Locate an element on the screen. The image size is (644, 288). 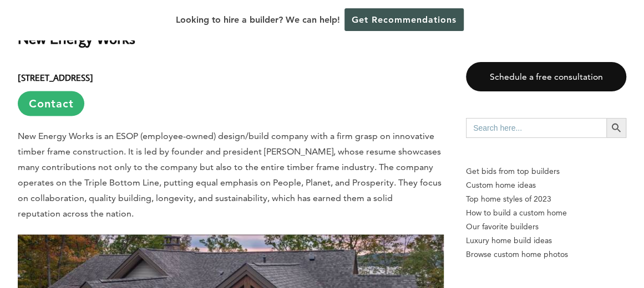
a: Get Recommendations is located at coordinates (404, 19).